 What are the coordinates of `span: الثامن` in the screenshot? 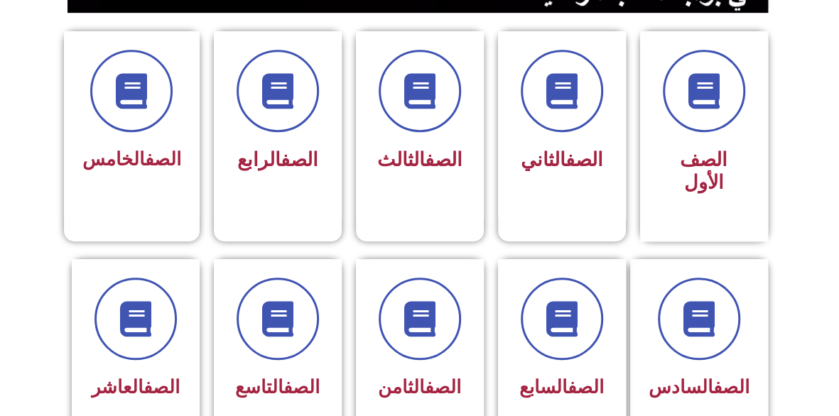 It's located at (419, 387).